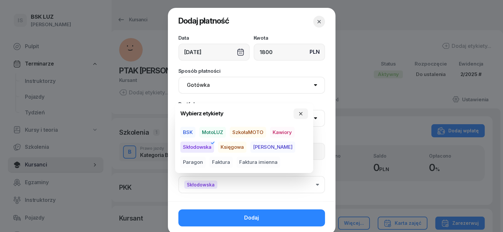 This screenshot has width=503, height=232. What do you see at coordinates (212, 132) in the screenshot?
I see `span: MotoLUZ` at bounding box center [212, 132].